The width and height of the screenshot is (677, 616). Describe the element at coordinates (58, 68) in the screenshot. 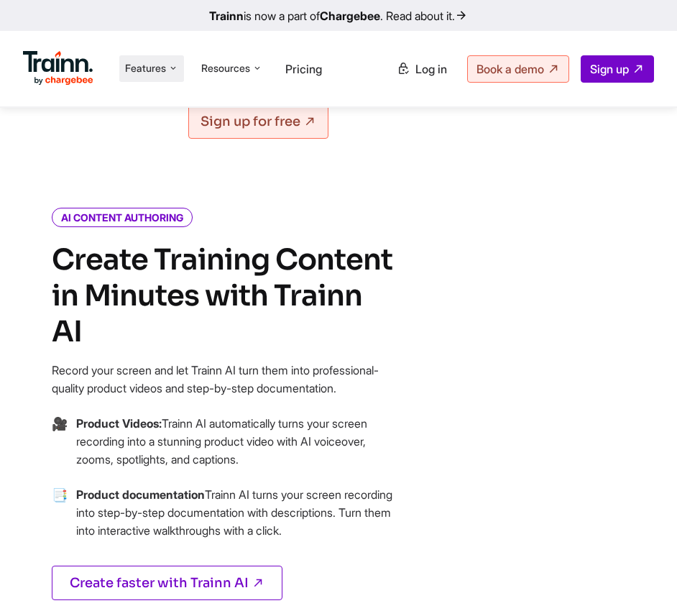

I see `img: Trainn Logo` at that location.